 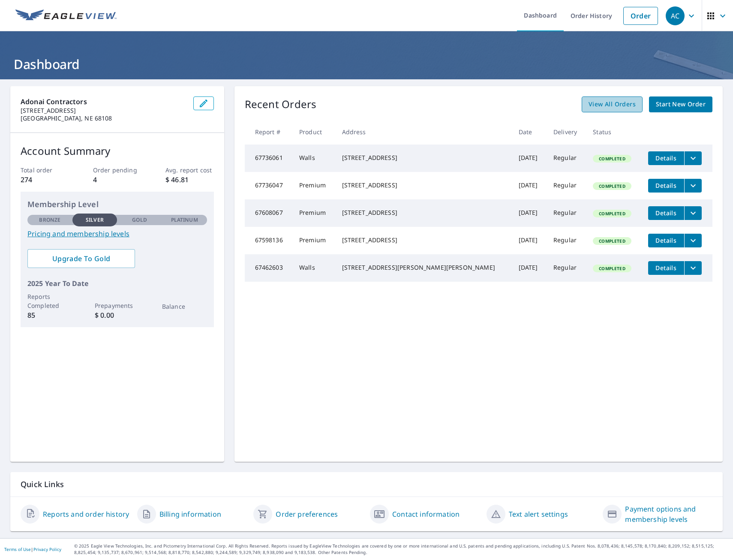 What do you see at coordinates (268, 132) in the screenshot?
I see `th: Report #` at bounding box center [268, 132].